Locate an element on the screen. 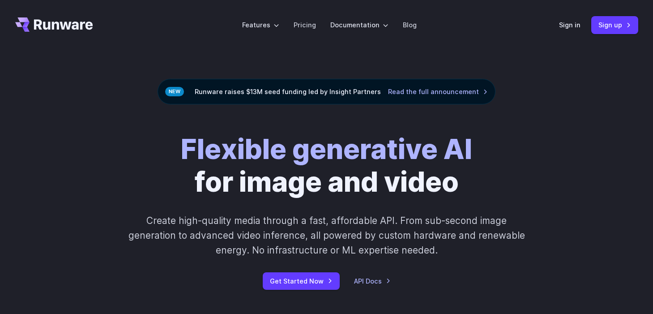 Image resolution: width=653 pixels, height=314 pixels. a: Read the full announcement is located at coordinates (438, 91).